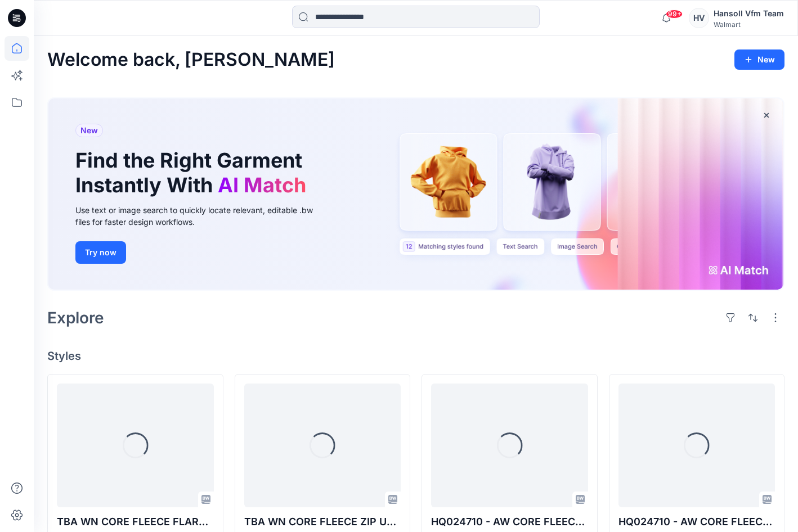 The height and width of the screenshot is (532, 798). What do you see at coordinates (100, 252) in the screenshot?
I see `a: Try now` at bounding box center [100, 252].